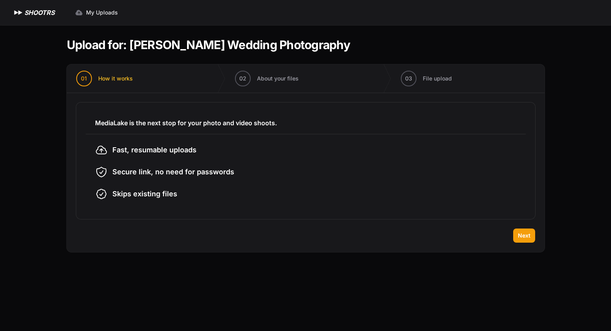  I want to click on button: 03 File upload, so click(427, 79).